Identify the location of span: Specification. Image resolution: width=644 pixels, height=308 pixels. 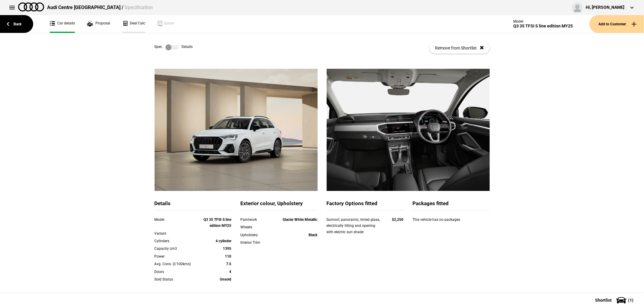
(139, 7).